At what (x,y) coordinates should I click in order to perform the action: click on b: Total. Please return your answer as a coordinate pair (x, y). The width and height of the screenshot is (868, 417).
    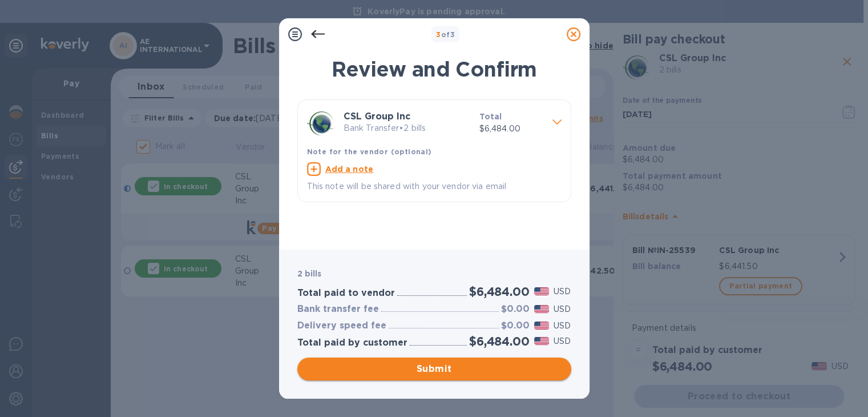
    Looking at the image, I should click on (491, 116).